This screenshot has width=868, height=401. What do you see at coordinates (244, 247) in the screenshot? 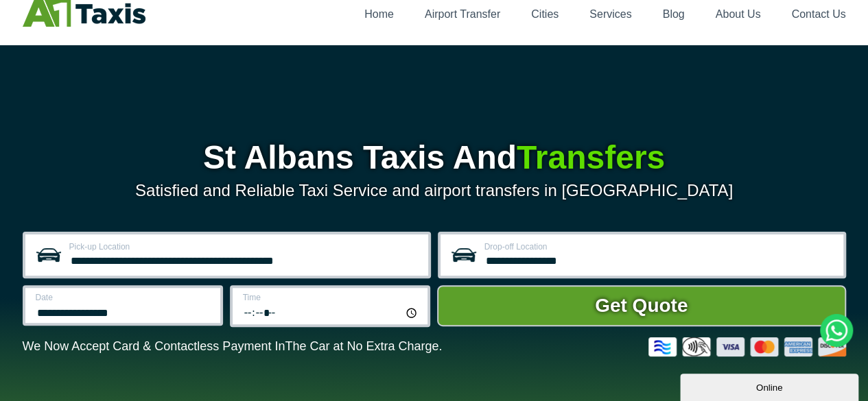
I see `label: Pick-up Location` at bounding box center [244, 247].